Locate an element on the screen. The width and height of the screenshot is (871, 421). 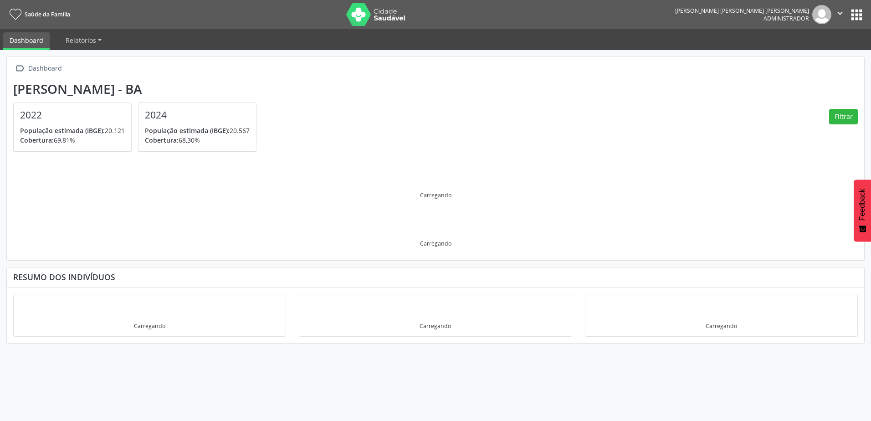
a: Dashboard is located at coordinates (26, 41).